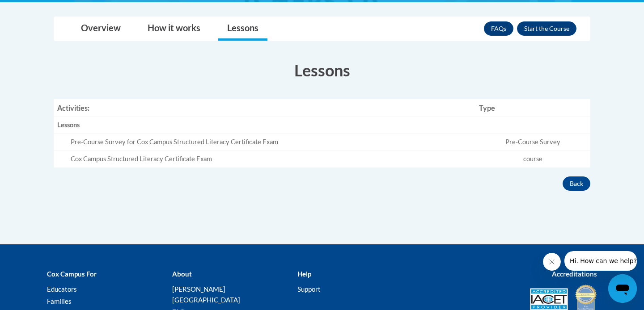  Describe the element at coordinates (182, 274) in the screenshot. I see `b: About` at that location.